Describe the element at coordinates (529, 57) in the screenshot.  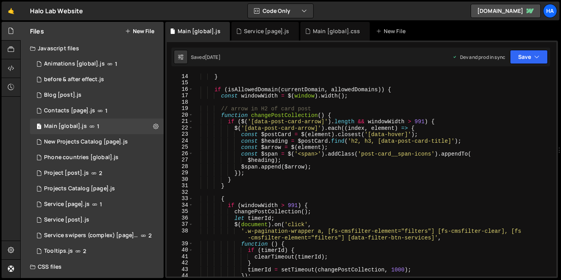
I see `button: Save` at that location.